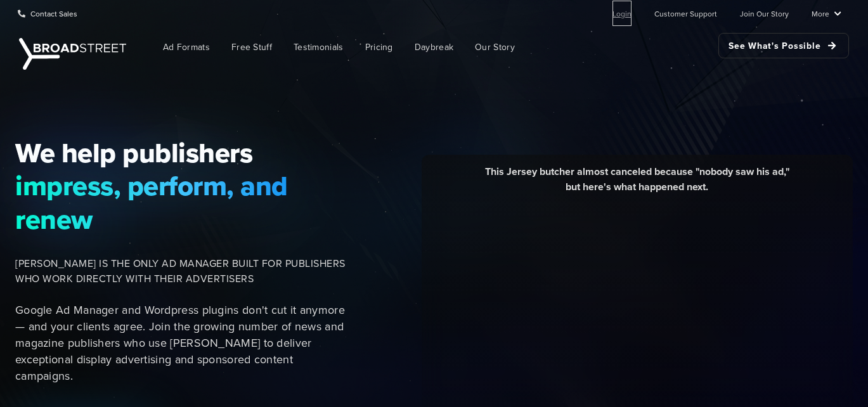  I want to click on span: impress, perform, and renew, so click(181, 202).